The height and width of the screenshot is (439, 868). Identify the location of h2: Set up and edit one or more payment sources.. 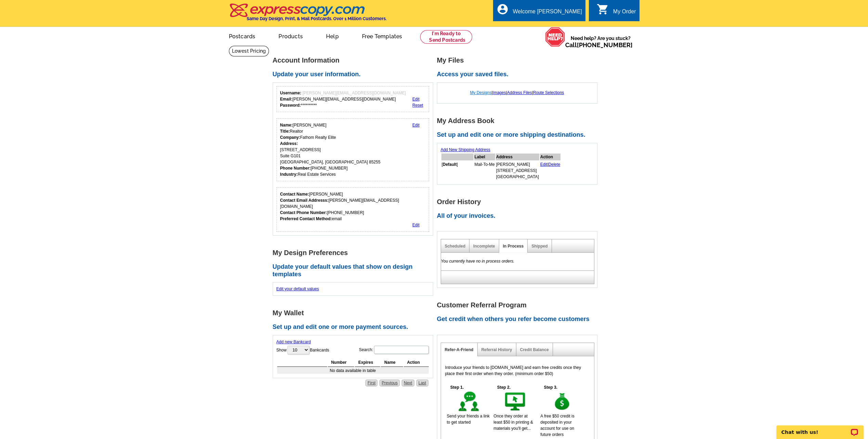
(355, 327).